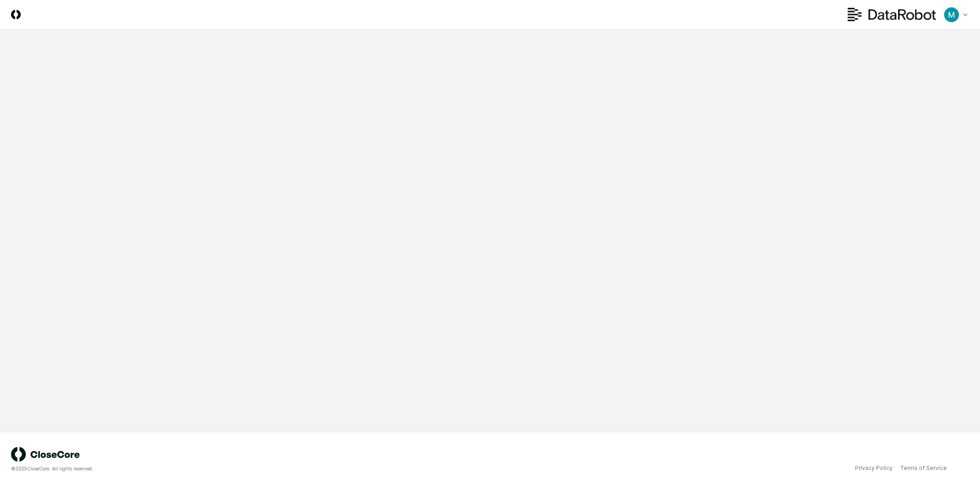 The image size is (980, 487). I want to click on div: © 2025 CloseCore. All rights reserved., so click(251, 468).